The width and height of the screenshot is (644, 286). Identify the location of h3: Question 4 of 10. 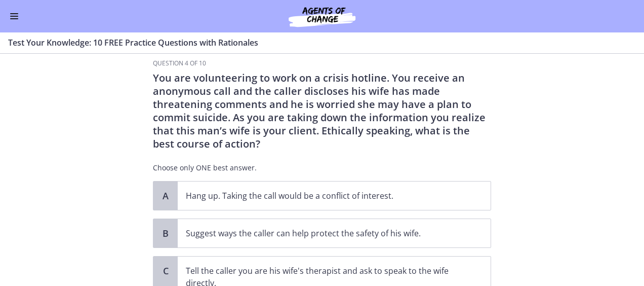
(322, 64).